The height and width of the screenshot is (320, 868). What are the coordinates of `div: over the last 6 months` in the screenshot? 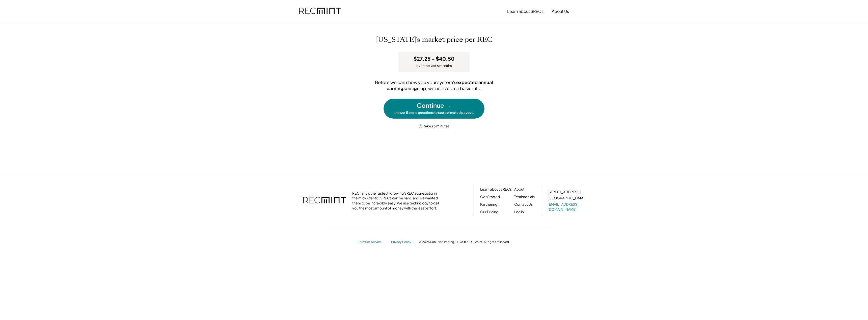 It's located at (434, 66).